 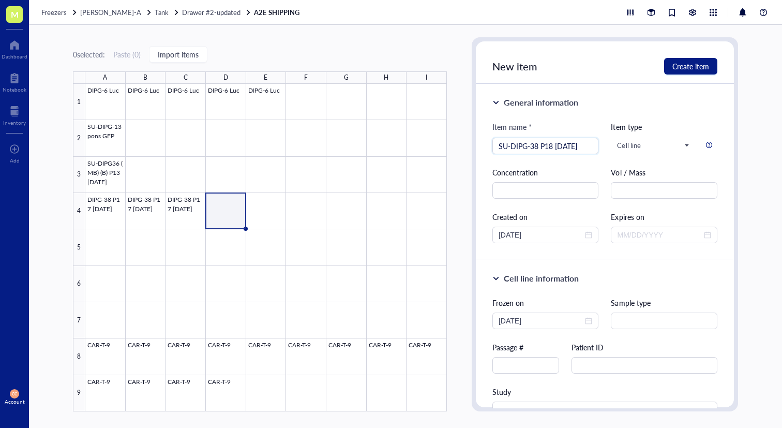 What do you see at coordinates (664, 127) in the screenshot?
I see `div: Item type` at bounding box center [664, 127].